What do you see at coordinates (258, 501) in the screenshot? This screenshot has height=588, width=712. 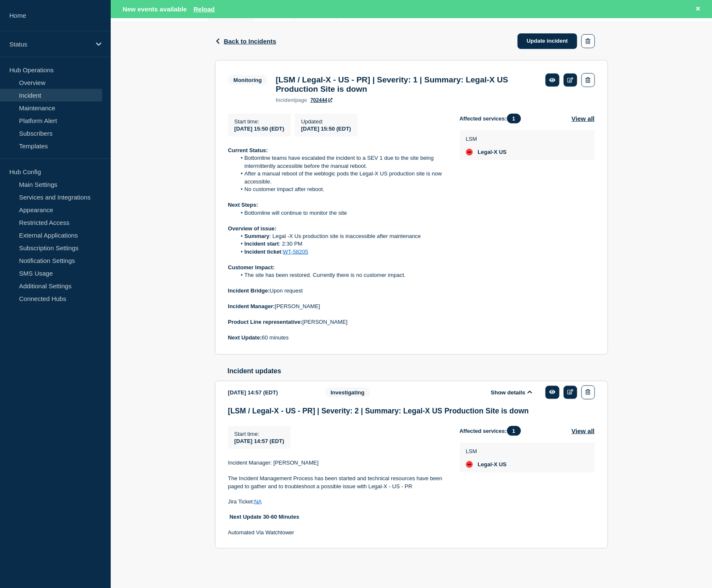 I see `a: NA` at bounding box center [258, 501].